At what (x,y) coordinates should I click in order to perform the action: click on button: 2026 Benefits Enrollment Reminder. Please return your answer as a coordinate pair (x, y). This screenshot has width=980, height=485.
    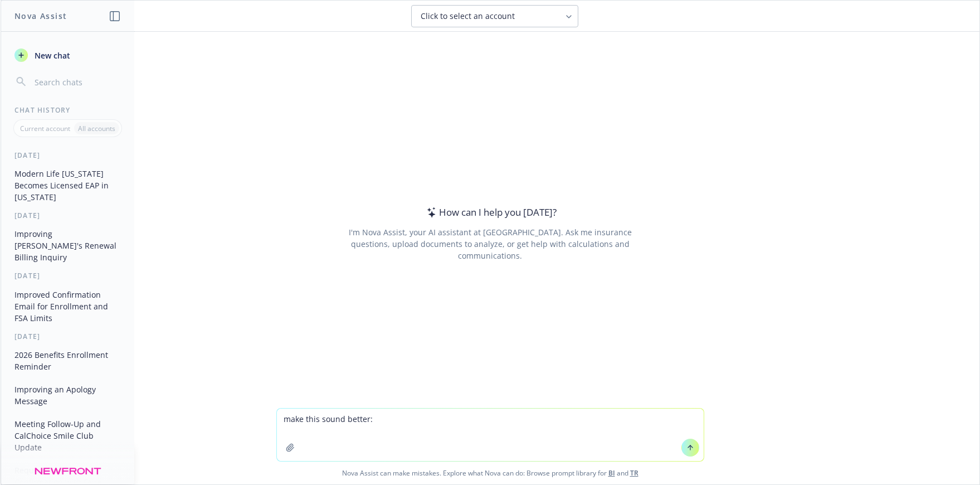
    Looking at the image, I should click on (67, 361).